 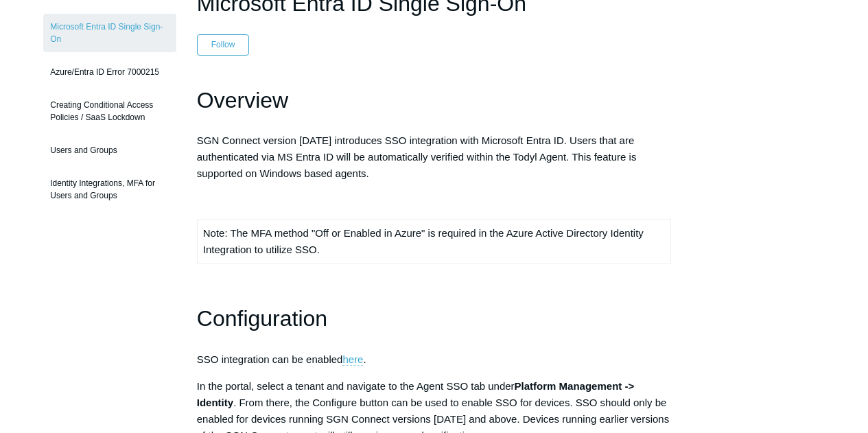 What do you see at coordinates (110, 150) in the screenshot?
I see `a: Users and Groups` at bounding box center [110, 150].